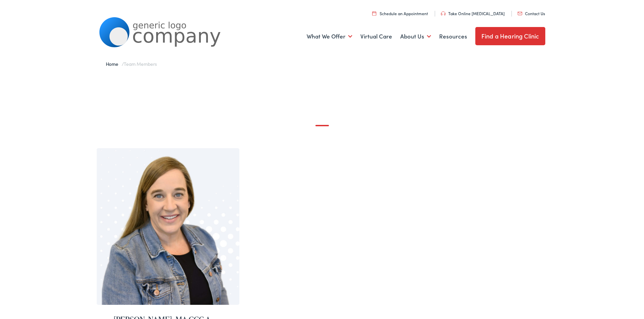 The width and height of the screenshot is (644, 319). Describe the element at coordinates (140, 64) in the screenshot. I see `span: Team Members` at that location.